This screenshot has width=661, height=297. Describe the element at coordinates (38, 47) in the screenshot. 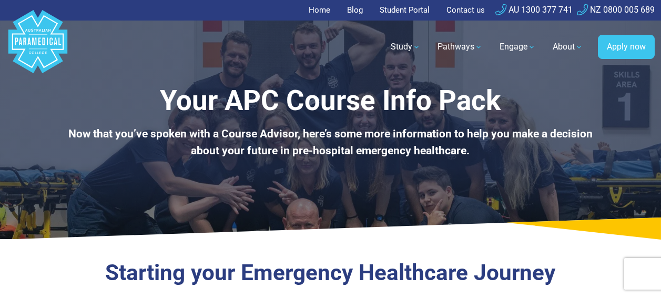

I see `a: Australian Paramedical College` at that location.